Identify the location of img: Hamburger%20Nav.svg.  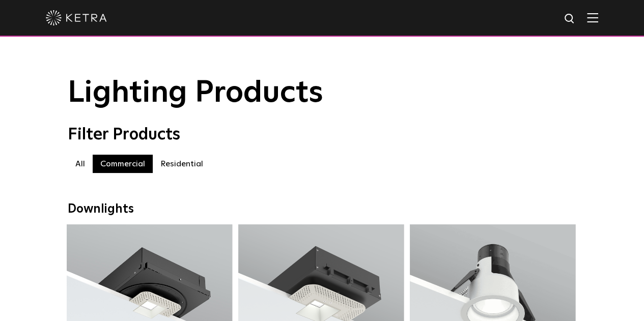
(593, 17).